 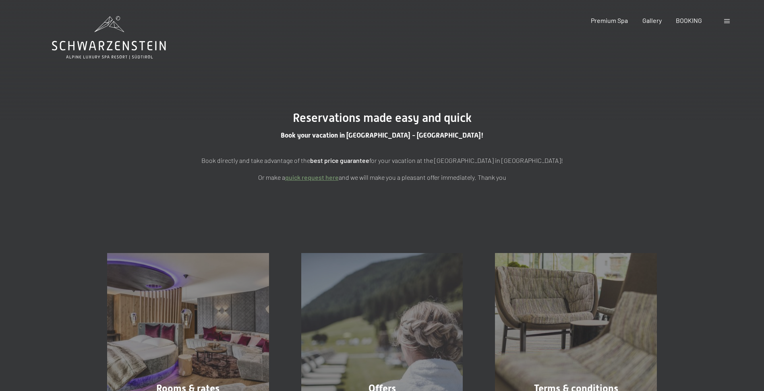 What do you see at coordinates (382, 178) in the screenshot?
I see `p: Or make a and we will make you a pleasant offer immediately. Thank you` at bounding box center [382, 178].